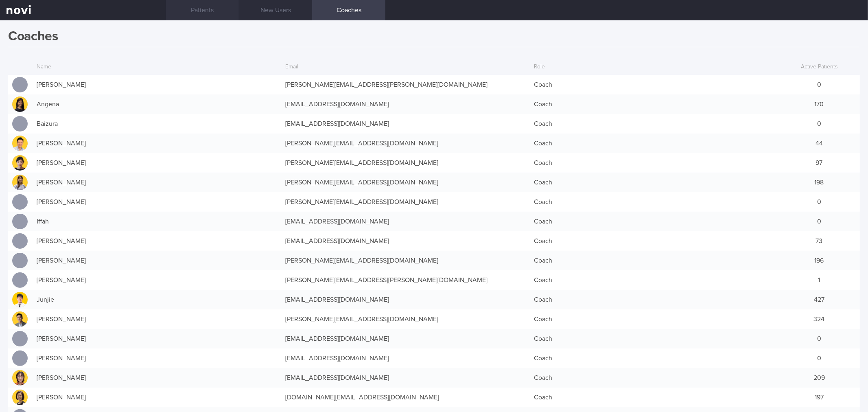 This screenshot has height=412, width=868. I want to click on div: 198, so click(819, 182).